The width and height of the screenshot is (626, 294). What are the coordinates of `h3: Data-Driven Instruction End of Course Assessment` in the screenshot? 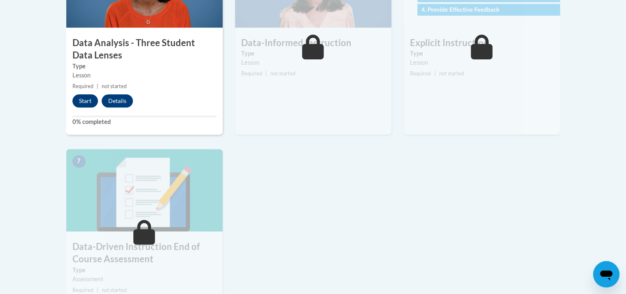 It's located at (145, 253).